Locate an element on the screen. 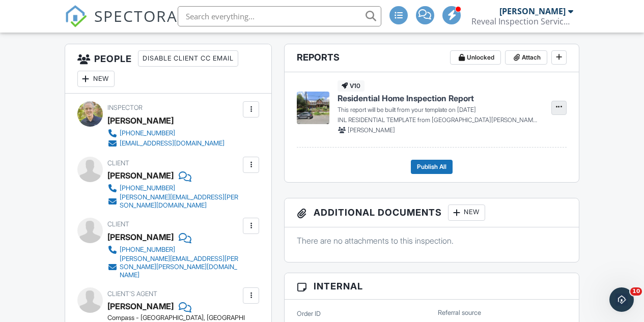 This screenshot has height=322, width=644. input: Search everything... is located at coordinates (280, 16).